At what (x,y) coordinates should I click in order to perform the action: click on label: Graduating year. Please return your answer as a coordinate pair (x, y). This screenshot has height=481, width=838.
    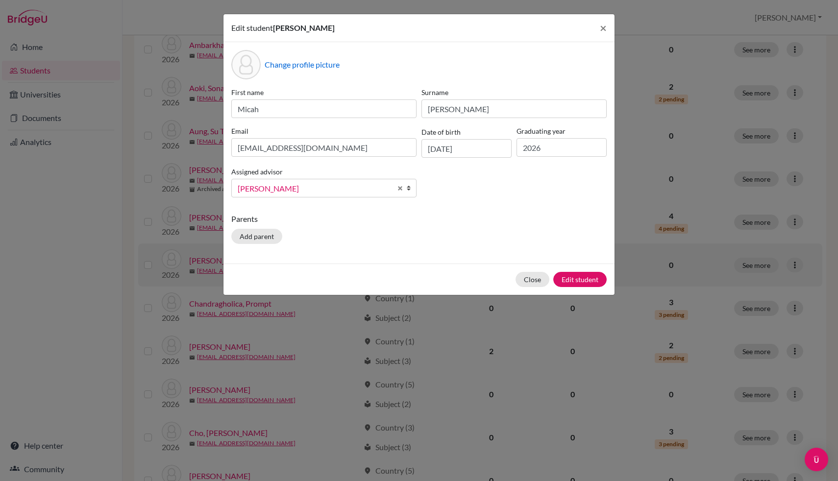
    Looking at the image, I should click on (562, 131).